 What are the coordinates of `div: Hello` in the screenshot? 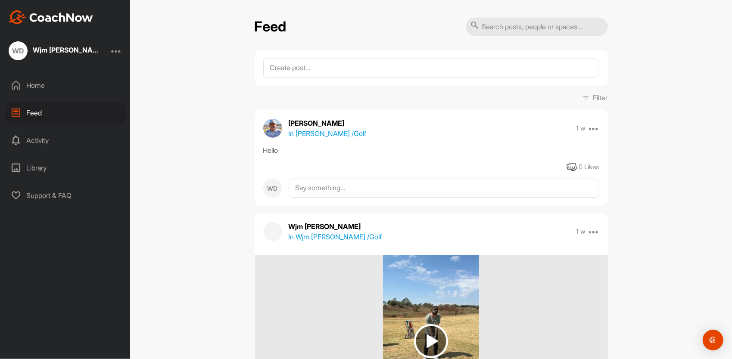 It's located at (431, 150).